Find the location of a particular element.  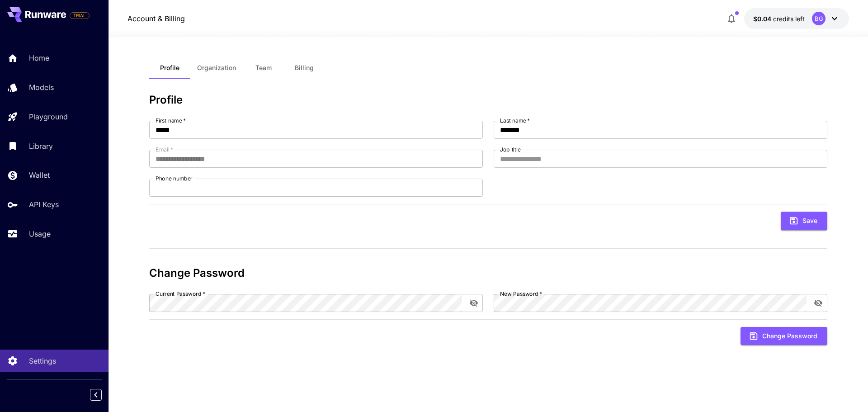

h3: Change Password is located at coordinates (488, 273).